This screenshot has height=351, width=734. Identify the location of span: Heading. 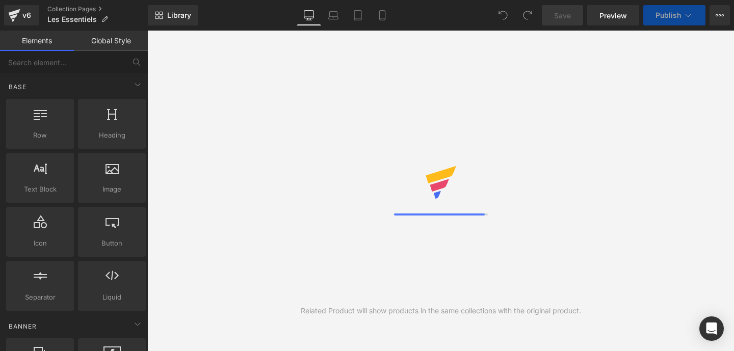
(112, 135).